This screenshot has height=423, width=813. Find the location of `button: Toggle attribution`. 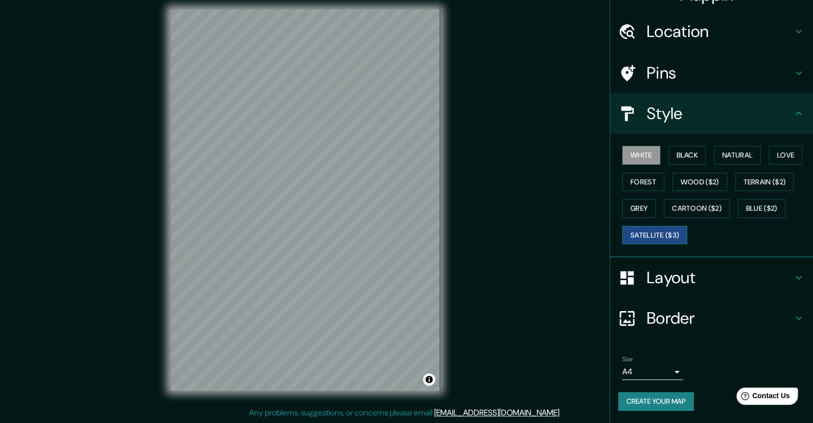

button: Toggle attribution is located at coordinates (429, 380).